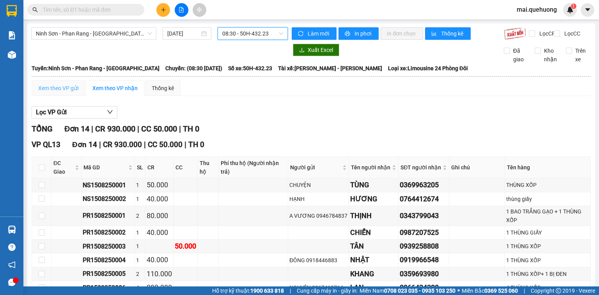  I want to click on div: THÙNG XỐP, so click(547, 185).